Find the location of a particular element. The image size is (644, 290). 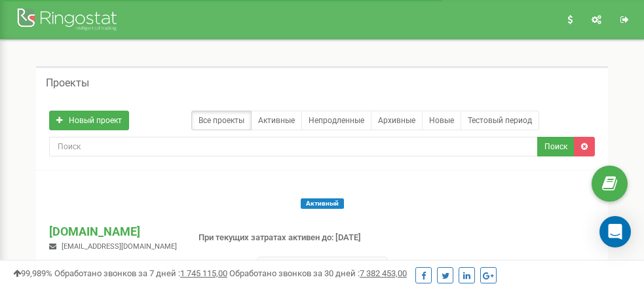

span: Обработано звонков за 7 дней : is located at coordinates (141, 273).